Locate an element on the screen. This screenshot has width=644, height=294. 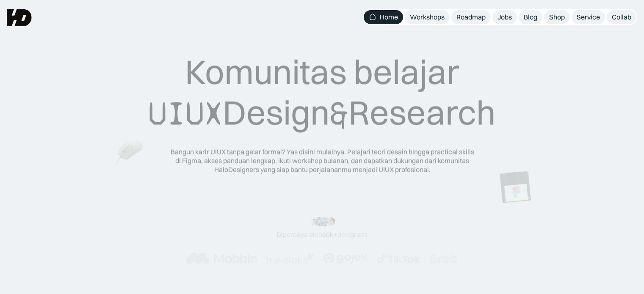
div: Komunitas belajar Design Research is located at coordinates (322, 93).